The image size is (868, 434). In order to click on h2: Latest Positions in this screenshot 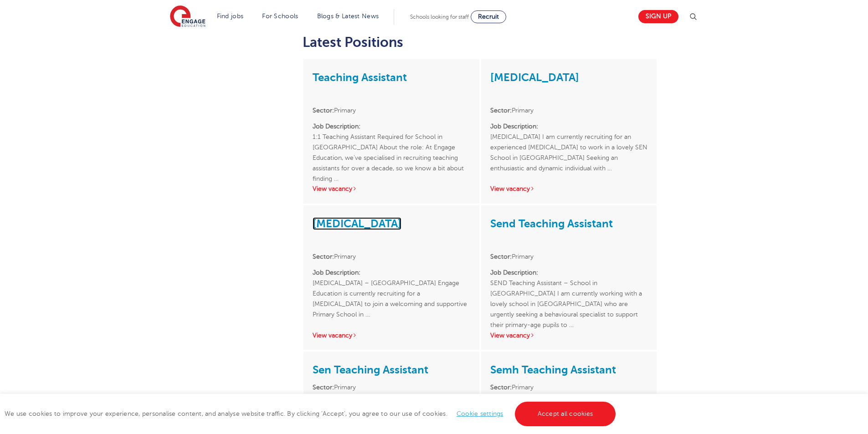, I will do `click(480, 43)`.